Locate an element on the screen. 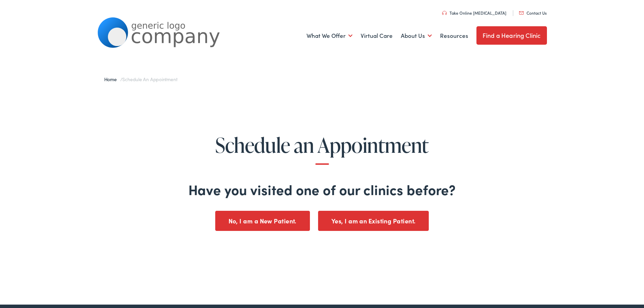 The width and height of the screenshot is (644, 308). span: Schedule an Appointment is located at coordinates (149, 79).